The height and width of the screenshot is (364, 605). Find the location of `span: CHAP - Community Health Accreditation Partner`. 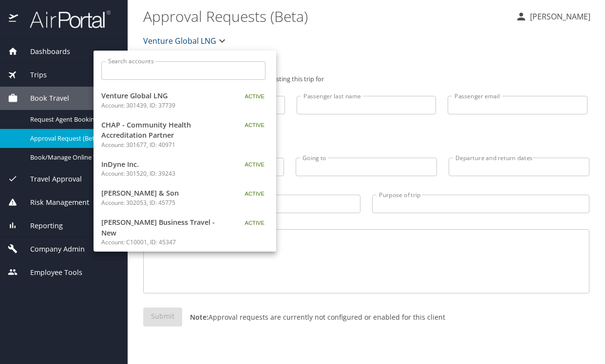

span: CHAP - Community Health Accreditation Partner is located at coordinates (162, 130).